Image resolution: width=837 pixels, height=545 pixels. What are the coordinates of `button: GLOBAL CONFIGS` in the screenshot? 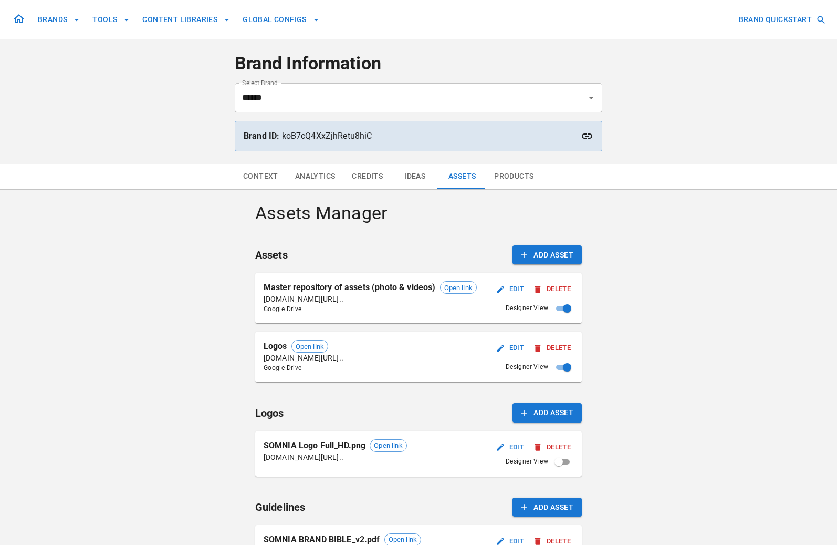 It's located at (281, 19).